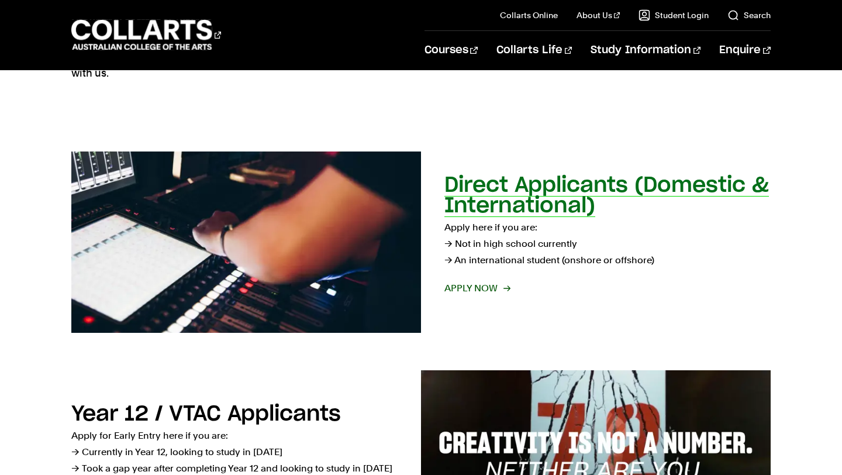 This screenshot has width=842, height=475. Describe the element at coordinates (206, 414) in the screenshot. I see `h2: Year 12 / VTAC Applicants` at that location.